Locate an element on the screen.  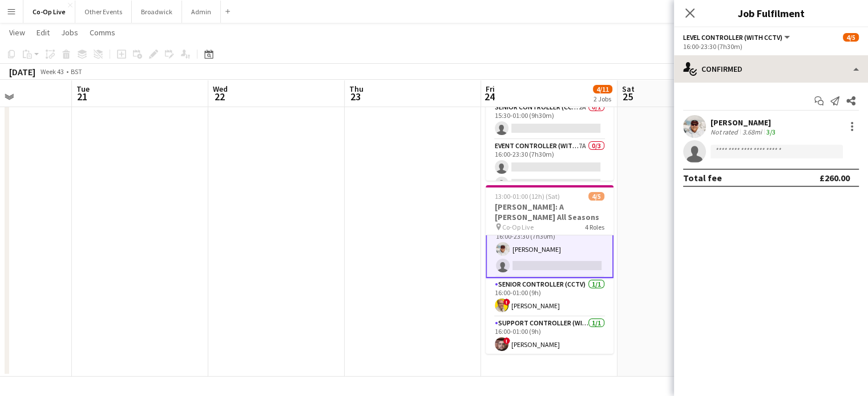
span: Level Controller (with CCTV) is located at coordinates (733, 37).